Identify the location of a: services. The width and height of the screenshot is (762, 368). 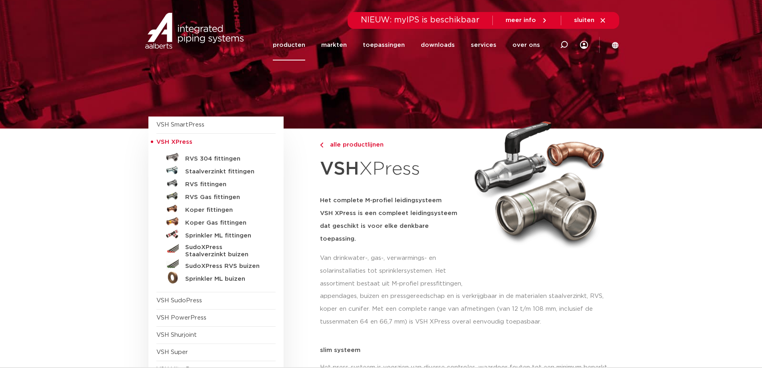
(484, 45).